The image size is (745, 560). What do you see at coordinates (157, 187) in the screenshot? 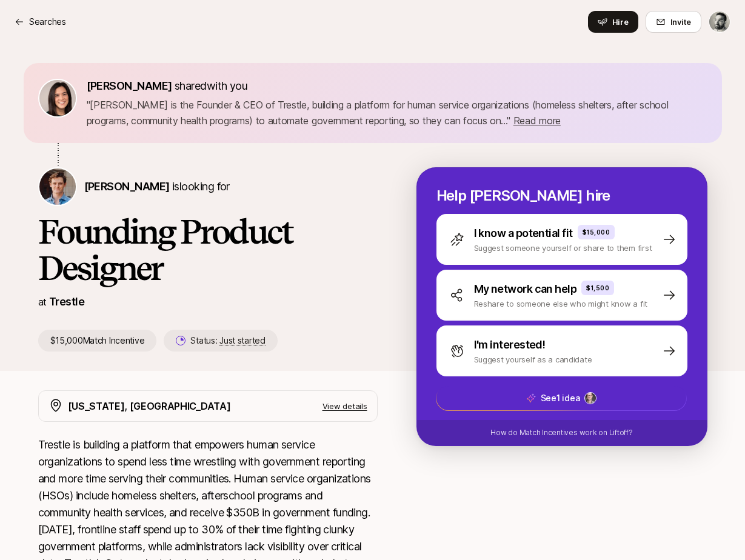
I see `p: is looking for` at bounding box center [157, 187].